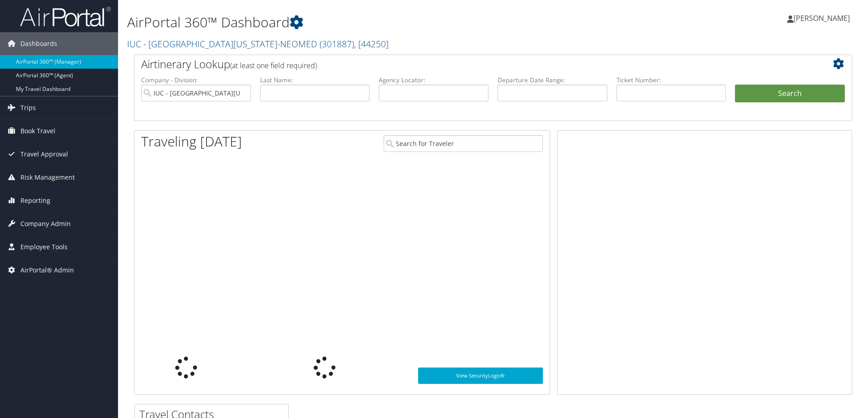 Image resolution: width=868 pixels, height=418 pixels. What do you see at coordinates (315, 80) in the screenshot?
I see `label: Last Name:` at bounding box center [315, 80].